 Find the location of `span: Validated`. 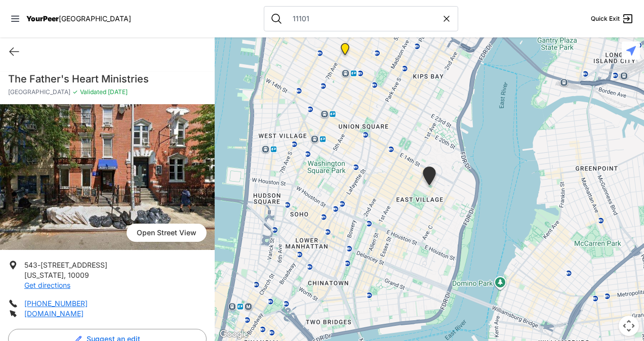

span: Validated is located at coordinates (93, 92).